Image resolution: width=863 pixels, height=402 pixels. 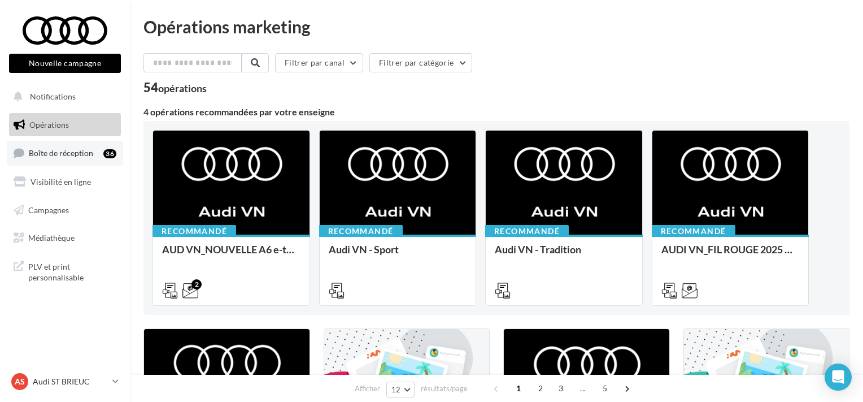 What do you see at coordinates (65, 63) in the screenshot?
I see `button: Nouvelle campagne` at bounding box center [65, 63].